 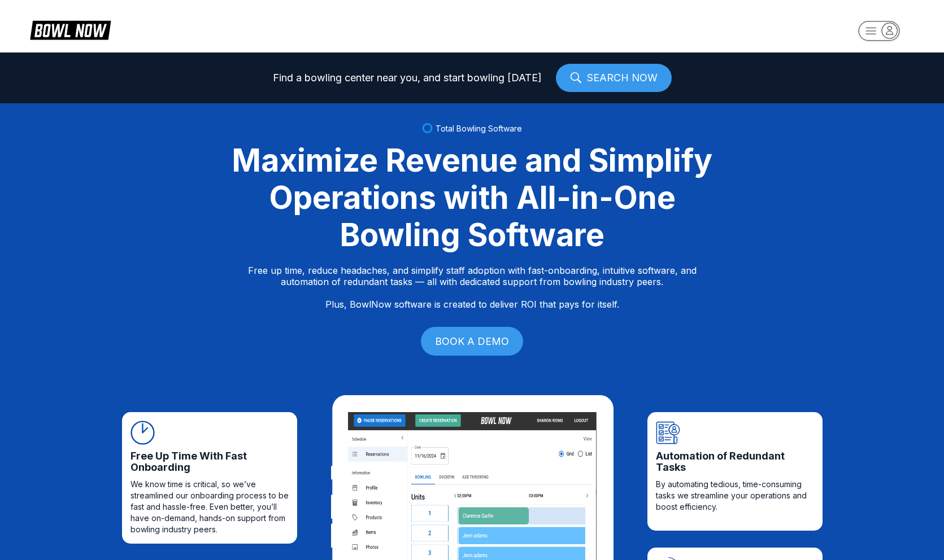 I want to click on span: Total Bowling Software, so click(x=478, y=128).